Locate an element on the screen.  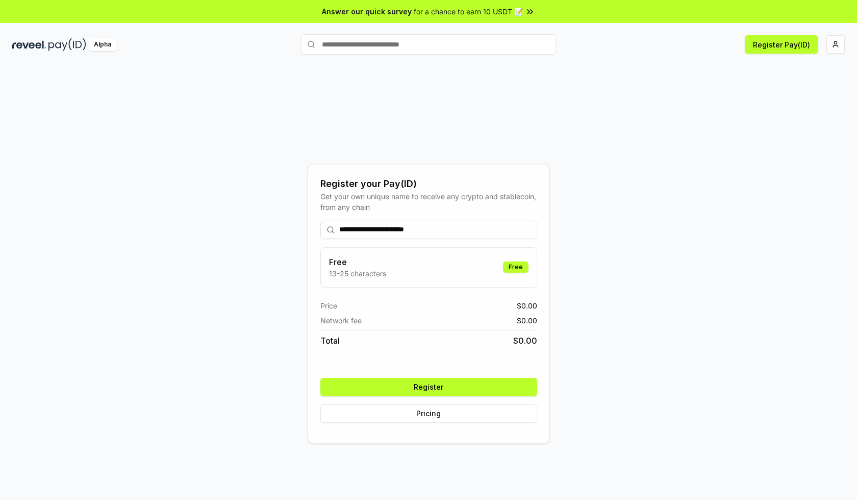
span: for a chance to earn 10 USDT 📝 is located at coordinates (468, 11).